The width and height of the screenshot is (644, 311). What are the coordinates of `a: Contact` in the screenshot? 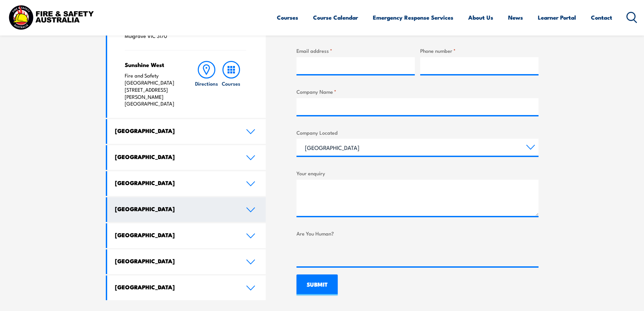 It's located at (601, 17).